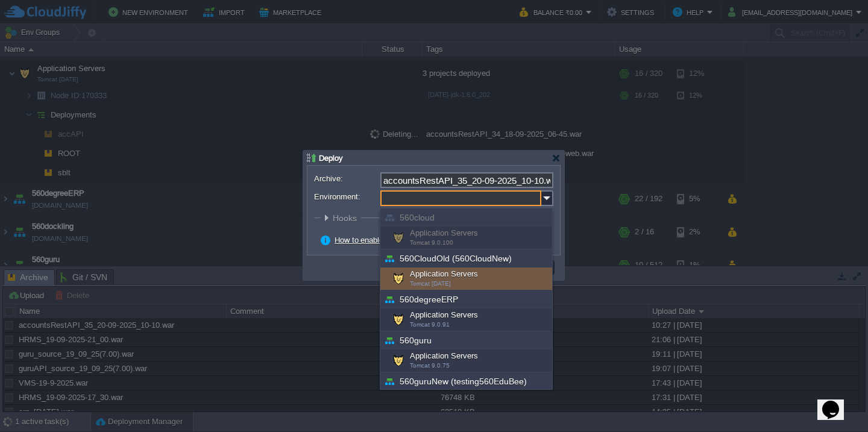 The image size is (868, 432). Describe the element at coordinates (407, 240) in the screenshot. I see `a: How to enable zero-downtime deployment` at that location.